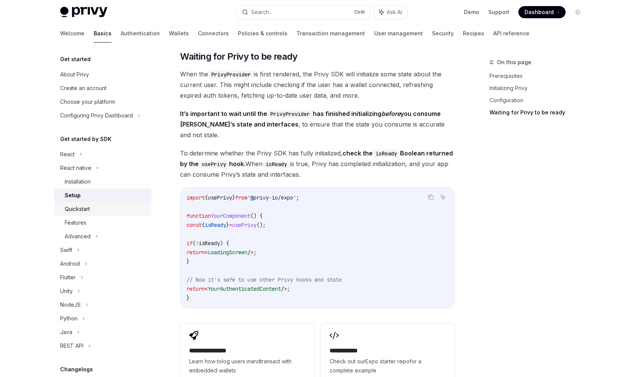 The width and height of the screenshot is (644, 377). Describe the element at coordinates (317, 85) in the screenshot. I see `span: When the is first rendered, the Privy SDK will initialize some state about the current user. This...` at that location.